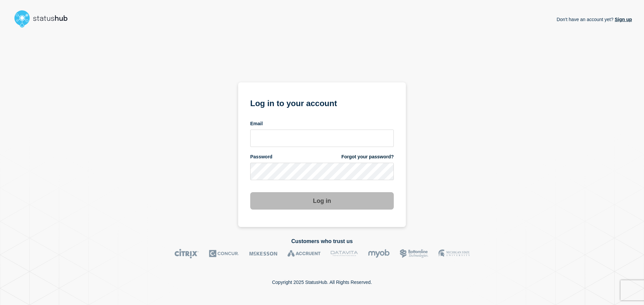  What do you see at coordinates (379, 254) in the screenshot?
I see `img: myob logo` at bounding box center [379, 254].